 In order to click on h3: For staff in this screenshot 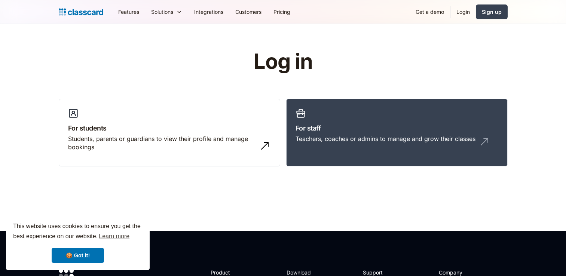, I will do `click(397, 128)`.